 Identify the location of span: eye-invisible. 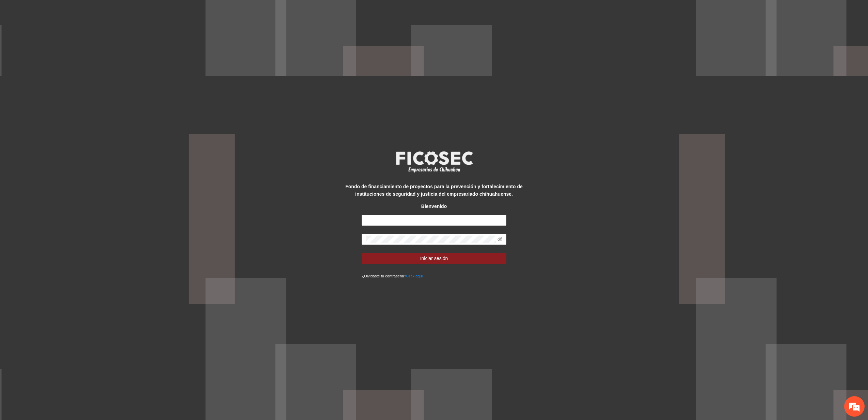
(499, 239).